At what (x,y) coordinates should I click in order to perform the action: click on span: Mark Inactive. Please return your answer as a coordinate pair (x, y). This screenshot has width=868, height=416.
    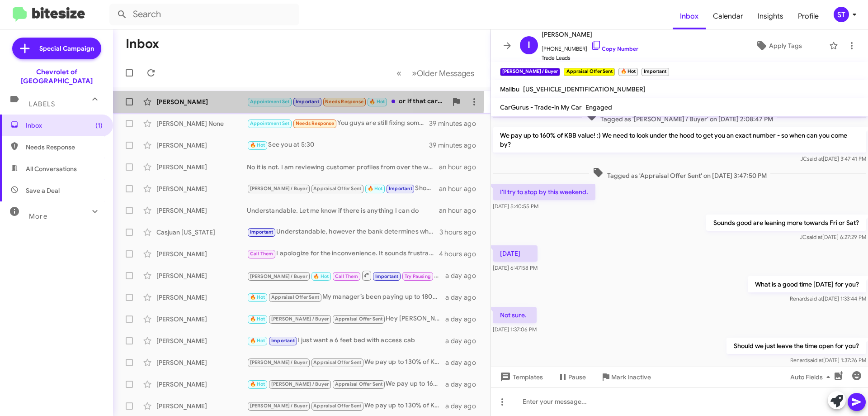
    Looking at the image, I should click on (631, 377).